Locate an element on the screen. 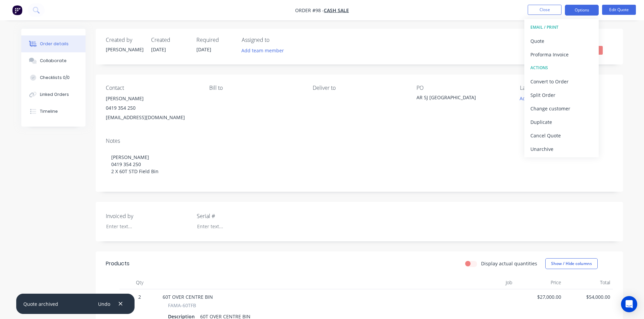 The height and width of the screenshot is (319, 644). button: Change customer is located at coordinates (561, 108).